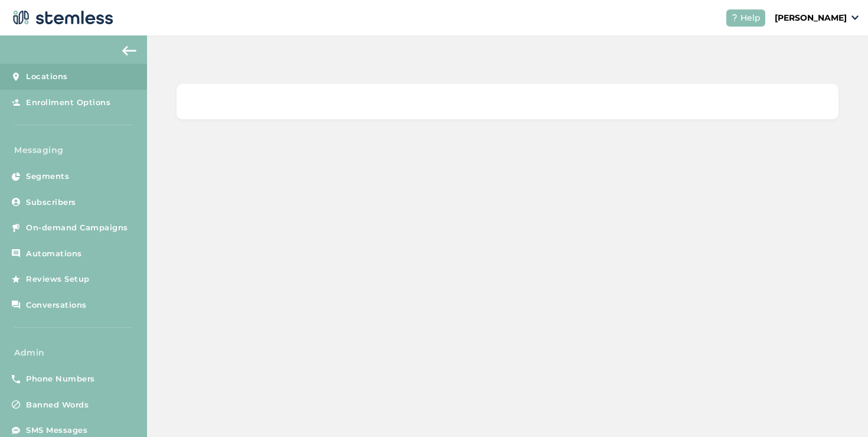 This screenshot has height=437, width=868. What do you see at coordinates (46, 77) in the screenshot?
I see `span: Locations` at bounding box center [46, 77].